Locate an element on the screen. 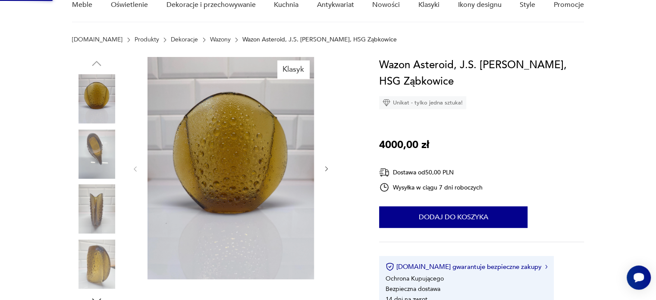 This screenshot has width=656, height=300. img: Ikona strzałki w prawo is located at coordinates (547, 267).